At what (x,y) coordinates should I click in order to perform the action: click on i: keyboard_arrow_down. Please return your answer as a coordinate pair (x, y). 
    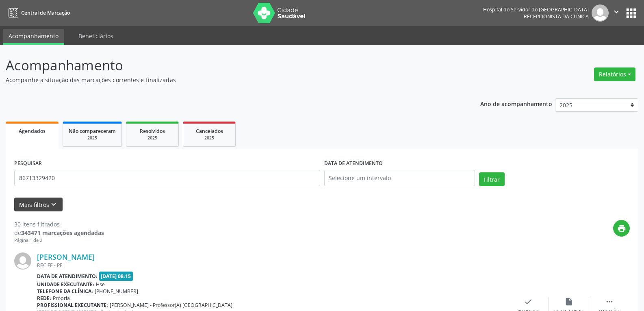
    Looking at the image, I should click on (54, 205).